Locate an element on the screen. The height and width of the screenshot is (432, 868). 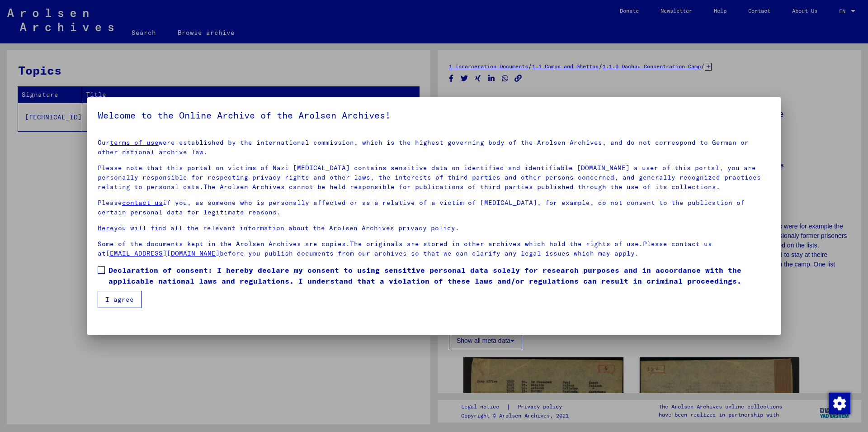
img: Change consent is located at coordinates (839, 403).